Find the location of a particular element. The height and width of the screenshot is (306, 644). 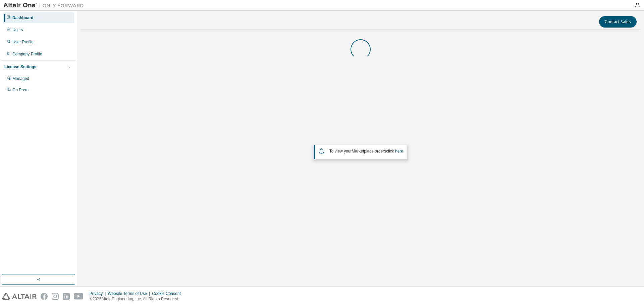

div: Website Terms of Use is located at coordinates (130, 293).